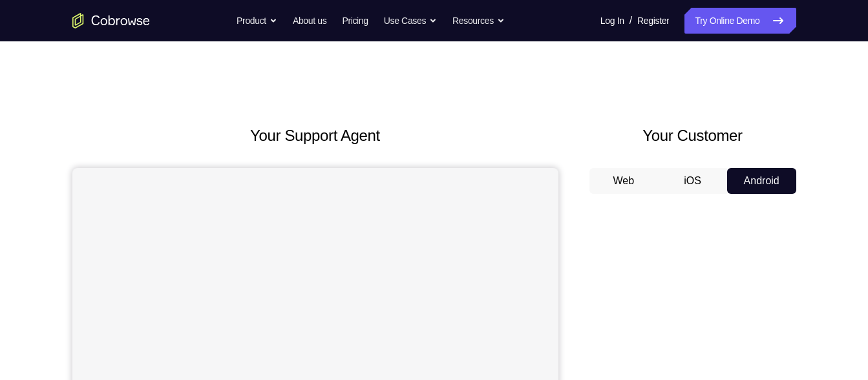 The width and height of the screenshot is (868, 380). I want to click on button: Product, so click(256, 21).